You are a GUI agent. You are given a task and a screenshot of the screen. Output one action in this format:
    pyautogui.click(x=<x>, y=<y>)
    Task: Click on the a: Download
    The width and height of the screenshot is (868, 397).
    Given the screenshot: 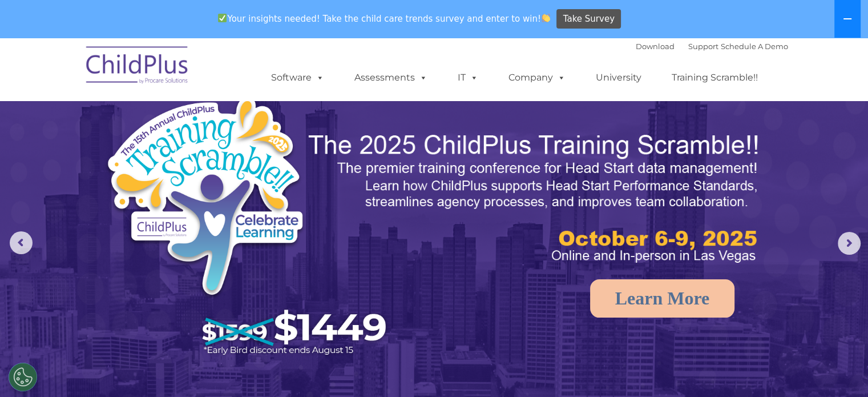 What is the action you would take?
    pyautogui.click(x=655, y=47)
    